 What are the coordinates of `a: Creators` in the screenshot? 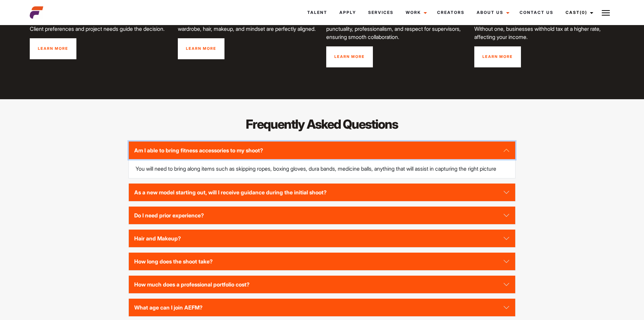 It's located at (451, 12).